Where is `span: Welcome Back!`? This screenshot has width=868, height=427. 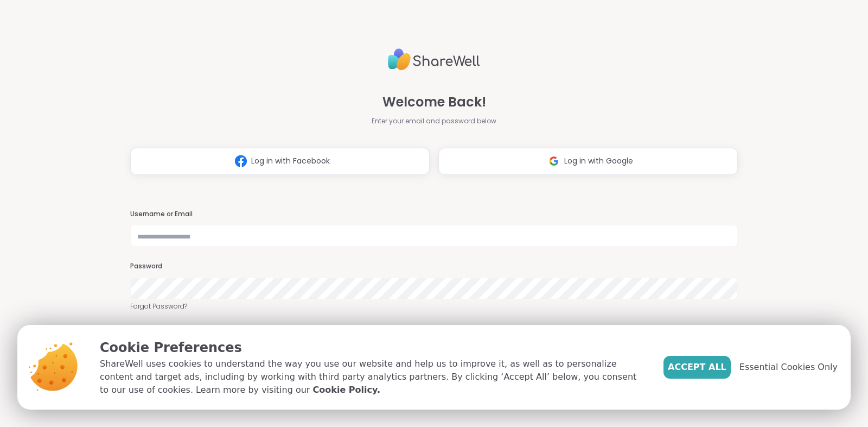
span: Welcome Back! is located at coordinates (434, 102).